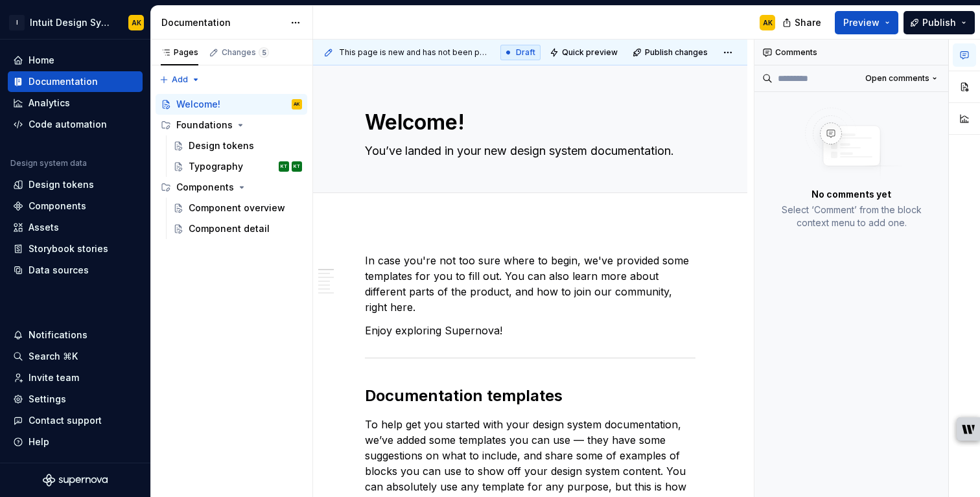  What do you see at coordinates (414, 53) in the screenshot?
I see `span: This page is new and has not been published yet.` at bounding box center [414, 53].